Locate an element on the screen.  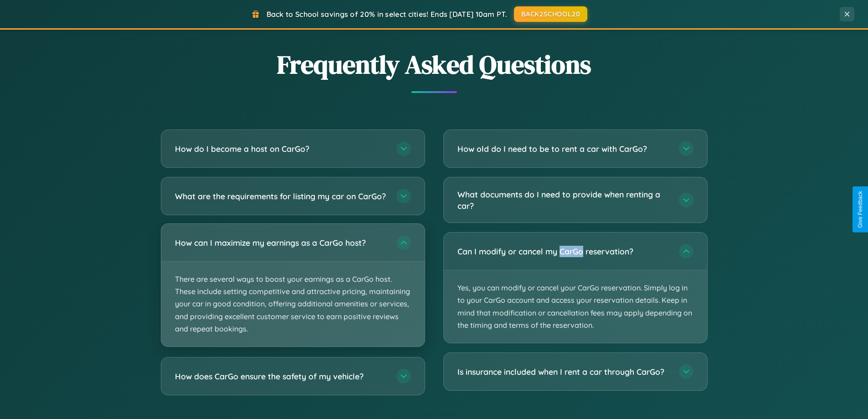
h3: How does CarGo ensure the safety of my vehicle? is located at coordinates (281, 376).